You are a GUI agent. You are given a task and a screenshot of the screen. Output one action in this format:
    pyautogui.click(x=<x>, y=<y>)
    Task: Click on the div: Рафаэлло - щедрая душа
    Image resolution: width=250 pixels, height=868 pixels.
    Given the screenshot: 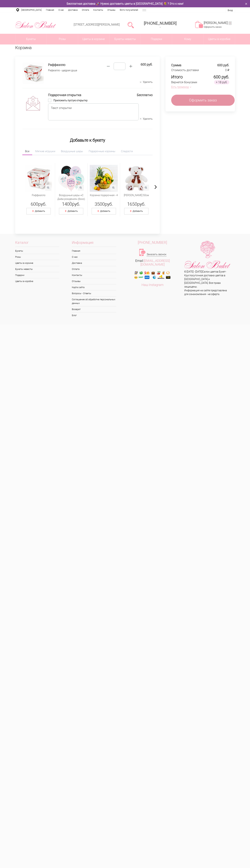 What is the action you would take?
    pyautogui.click(x=76, y=70)
    